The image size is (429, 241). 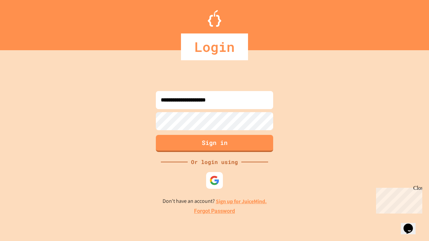 I want to click on div: Chat with us now!Close, so click(x=24, y=22).